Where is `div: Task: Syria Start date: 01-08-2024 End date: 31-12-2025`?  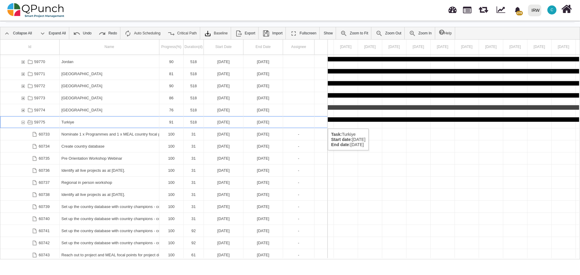 div: Task: Syria Start date: 01-08-2024 End date: 31-12-2025 is located at coordinates (164, 110).